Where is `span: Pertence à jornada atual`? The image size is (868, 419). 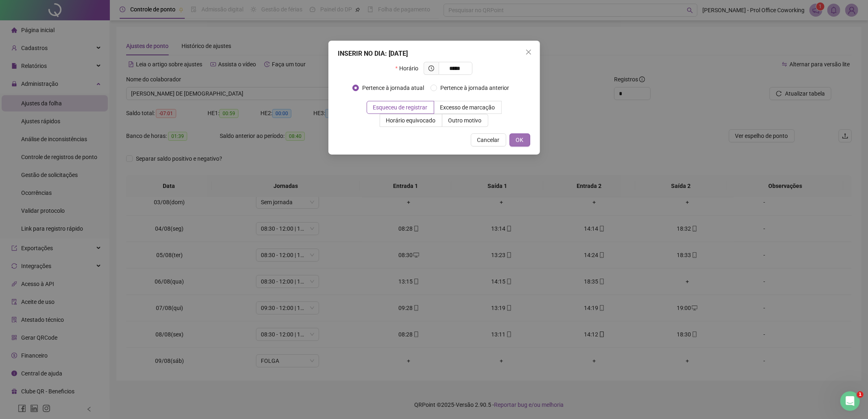
span: Pertence à jornada atual is located at coordinates (393, 88).